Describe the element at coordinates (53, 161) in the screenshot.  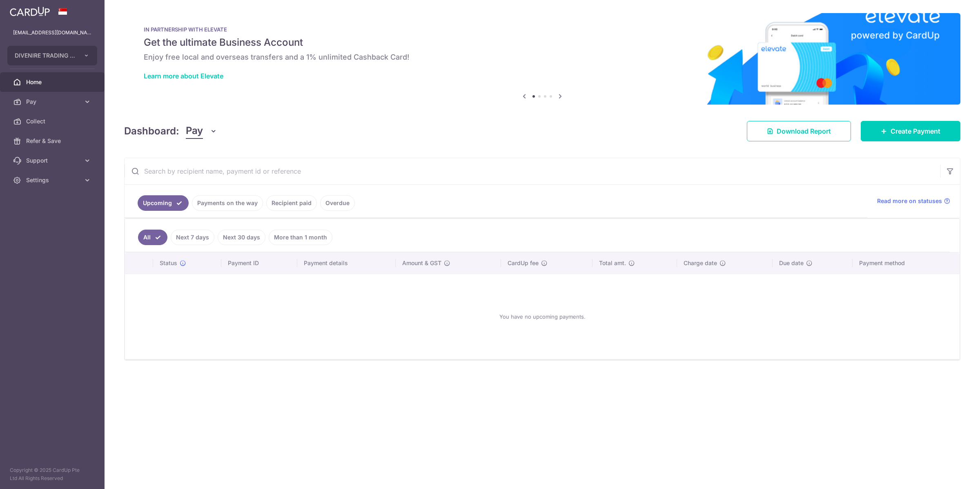
I see `span: Support` at that location.